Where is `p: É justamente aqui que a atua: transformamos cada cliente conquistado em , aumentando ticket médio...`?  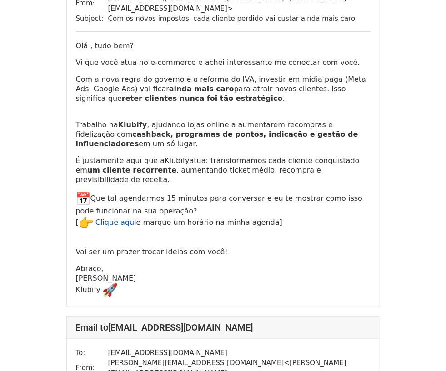
p: É justamente aqui que a atua: transformamos cada cliente conquistado em , aumentando ticket médio... is located at coordinates (223, 170).